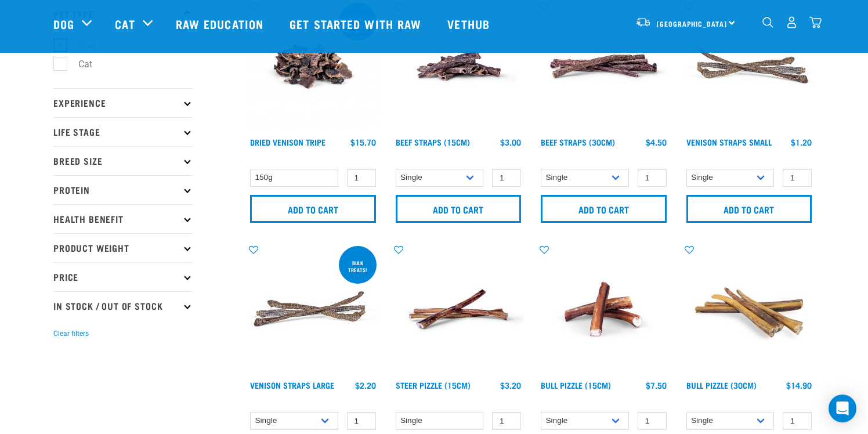 This screenshot has width=868, height=434. What do you see at coordinates (459, 309) in the screenshot?
I see `img: Raw Essentials Steer Pizzle 15cm` at bounding box center [459, 309].